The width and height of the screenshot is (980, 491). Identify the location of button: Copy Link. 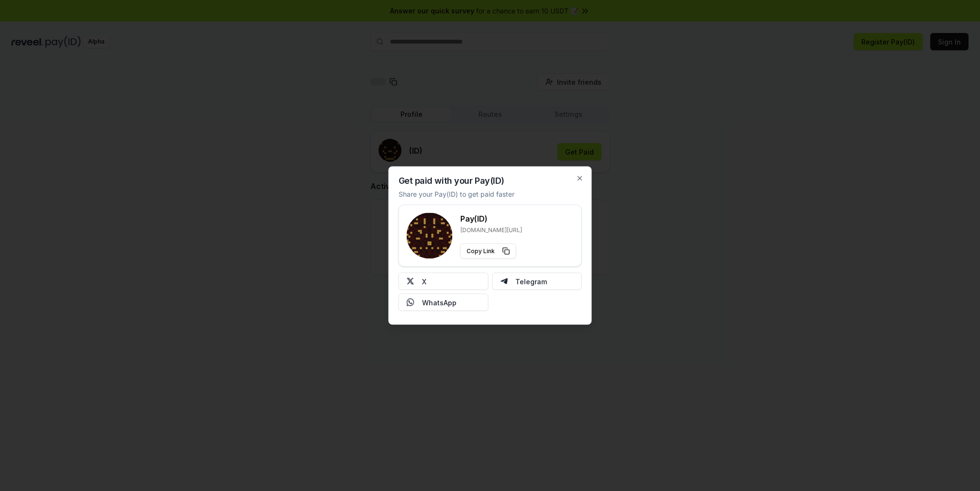
(488, 252).